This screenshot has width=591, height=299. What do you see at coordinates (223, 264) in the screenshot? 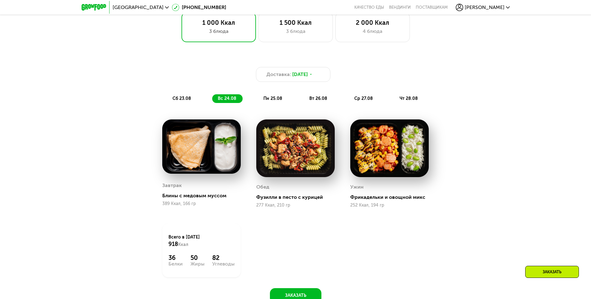
I see `div: Углеводы` at bounding box center [223, 264].